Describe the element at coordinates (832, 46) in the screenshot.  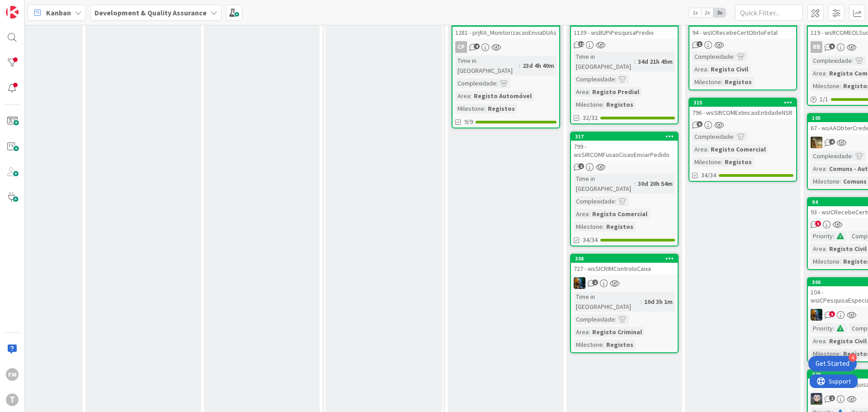
I see `span: 9` at that location.